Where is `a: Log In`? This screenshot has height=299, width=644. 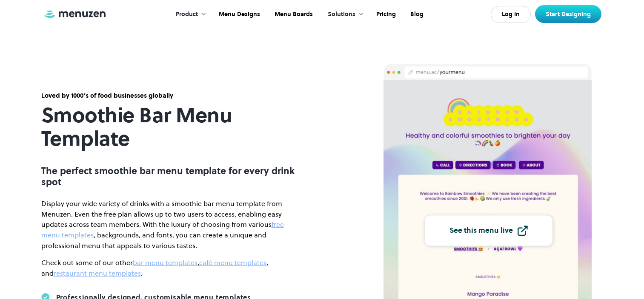
a: Log In is located at coordinates (511, 14).